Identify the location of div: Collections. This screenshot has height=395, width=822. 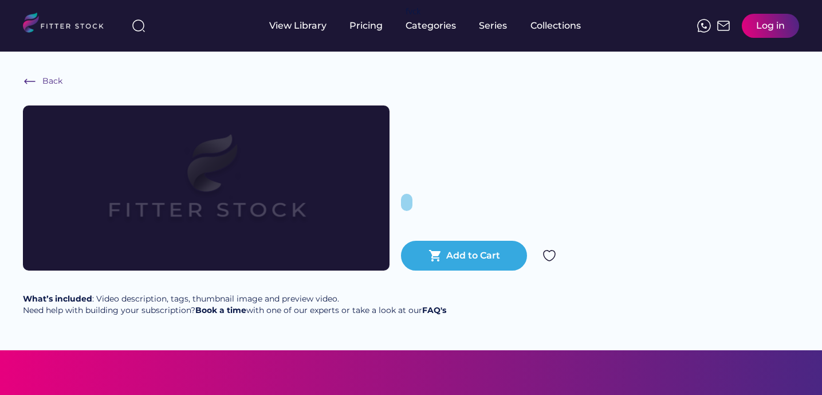
(555, 26).